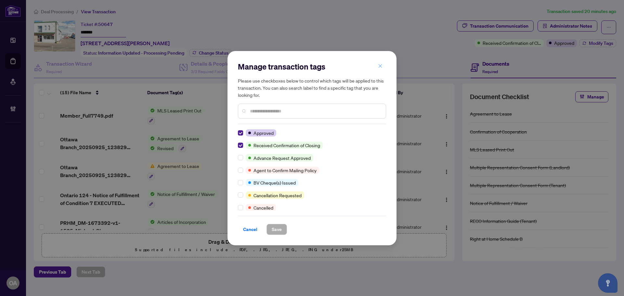 The height and width of the screenshot is (296, 624). What do you see at coordinates (250, 229) in the screenshot?
I see `span: Cancel` at bounding box center [250, 229].